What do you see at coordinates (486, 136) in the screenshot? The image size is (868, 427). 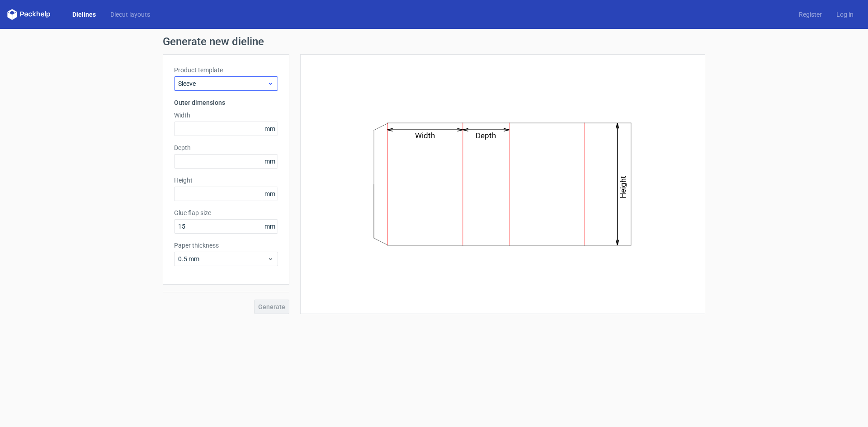 I see `text: Depth` at bounding box center [486, 136].